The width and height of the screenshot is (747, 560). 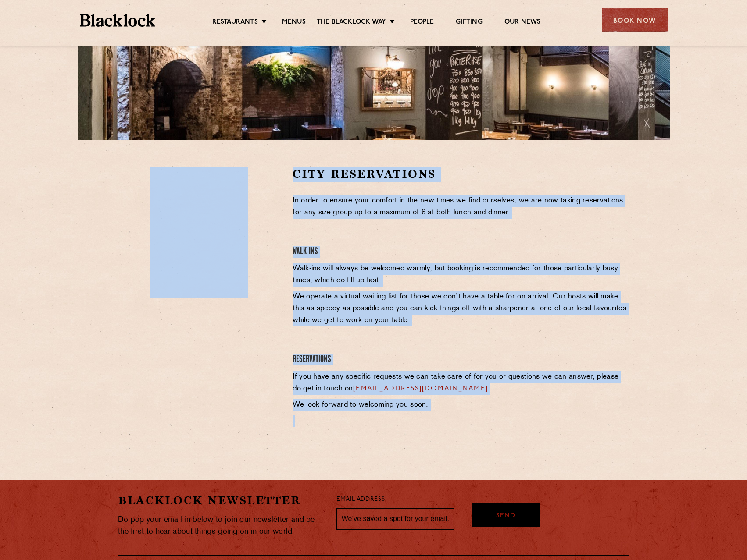 I want to click on span: Send, so click(x=506, y=516).